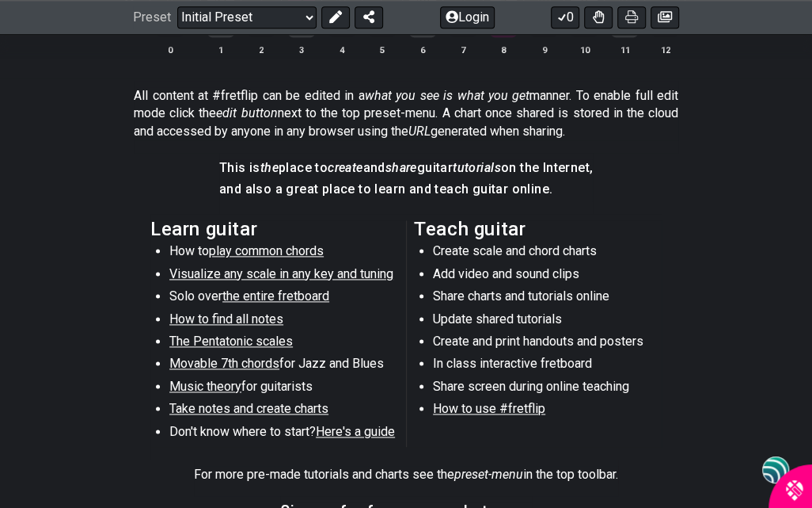 The width and height of the screenshot is (812, 508). I want to click on button: Print, so click(631, 17).